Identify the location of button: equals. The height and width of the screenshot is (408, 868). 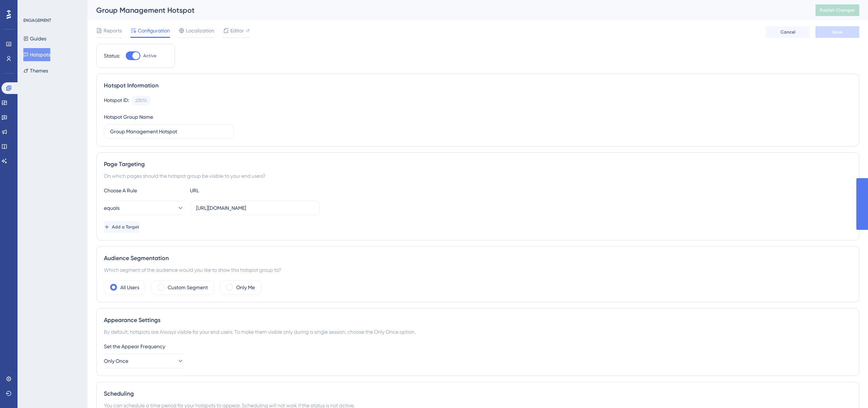
(145, 208).